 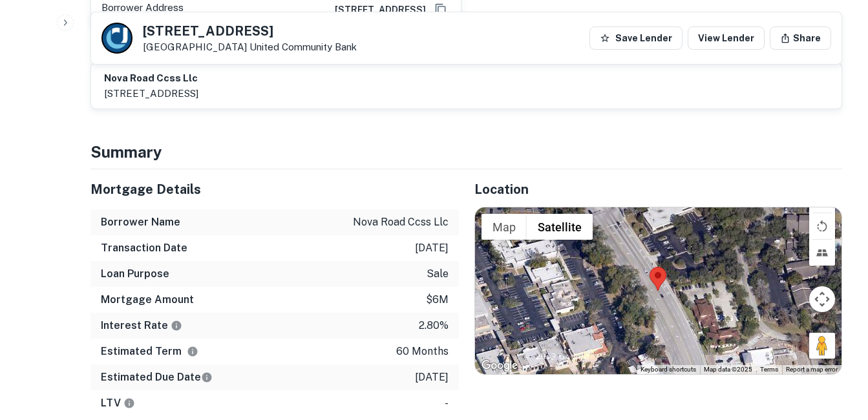 What do you see at coordinates (835, 348) in the screenshot?
I see `div: Chat Widget` at bounding box center [835, 348].